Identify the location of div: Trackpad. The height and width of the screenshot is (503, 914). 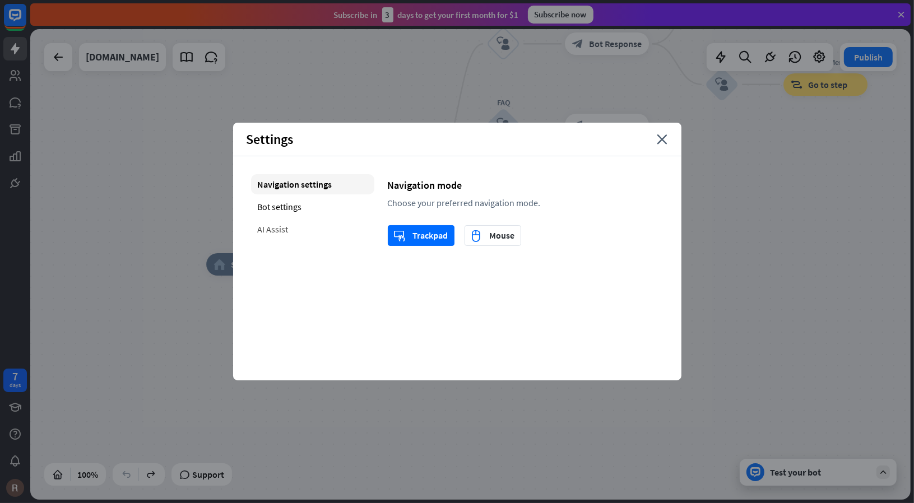
(421, 235).